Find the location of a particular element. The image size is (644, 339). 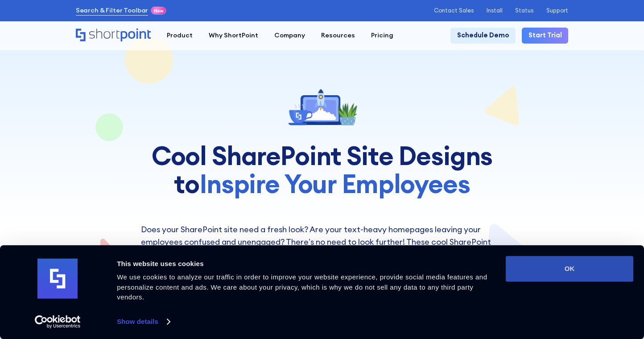

a: Search & Filter Toolbar is located at coordinates (112, 10).